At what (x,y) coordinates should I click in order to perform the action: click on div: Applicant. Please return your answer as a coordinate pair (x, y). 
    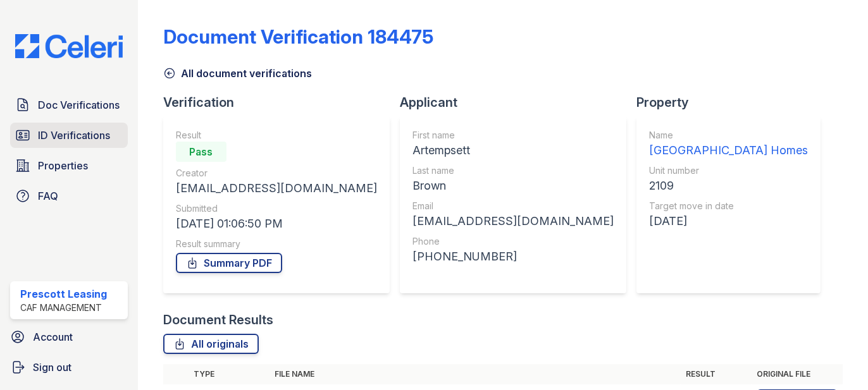
    Looking at the image, I should click on (518, 102).